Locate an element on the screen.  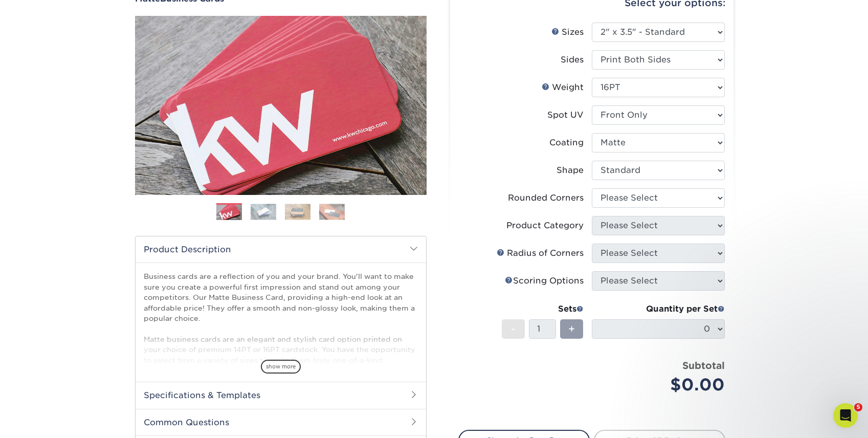
div: Coating is located at coordinates (566, 143).